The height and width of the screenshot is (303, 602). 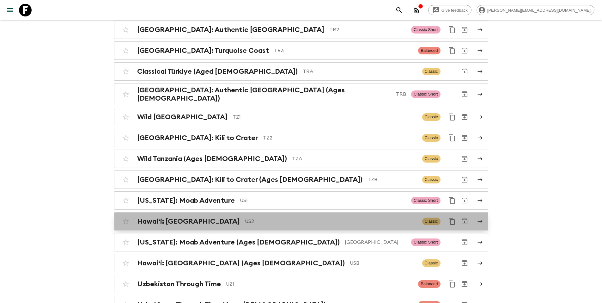 I want to click on a: Give feedback, so click(x=449, y=10).